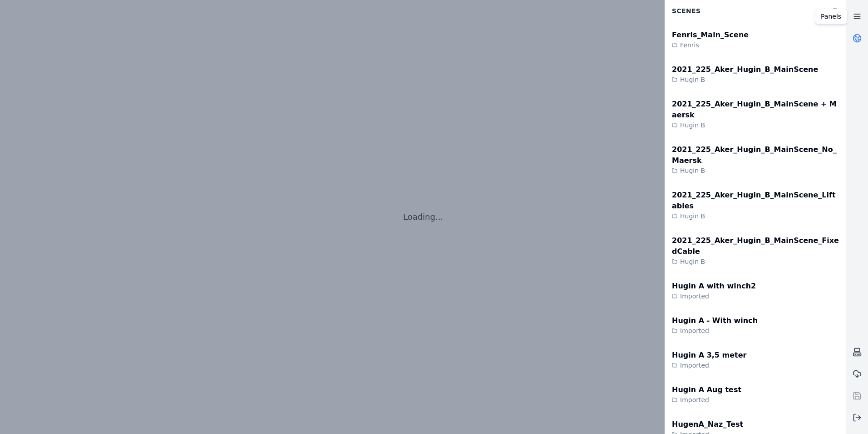  What do you see at coordinates (747, 11) in the screenshot?
I see `div: Scenes` at bounding box center [747, 11].